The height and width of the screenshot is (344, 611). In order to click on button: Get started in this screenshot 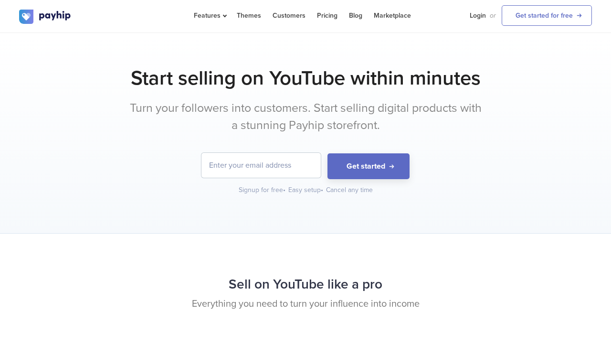, I will do `click(369, 166)`.